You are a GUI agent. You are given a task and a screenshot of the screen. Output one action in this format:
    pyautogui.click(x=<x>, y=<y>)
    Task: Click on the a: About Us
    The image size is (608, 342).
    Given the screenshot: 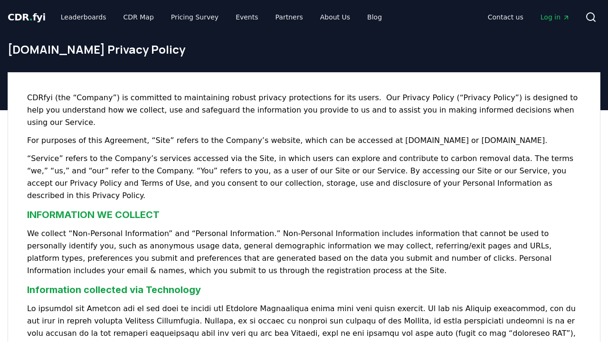 What is the action you would take?
    pyautogui.click(x=335, y=17)
    